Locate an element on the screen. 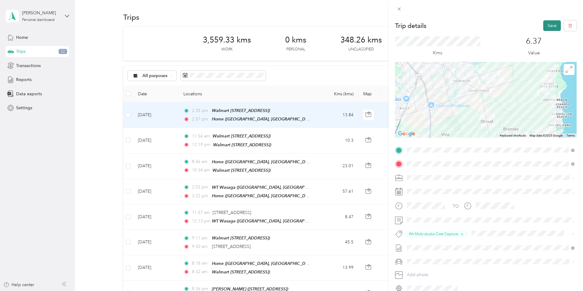 Image resolution: width=583 pixels, height=291 pixels. button: Keyboard shortcuts is located at coordinates (513, 136).